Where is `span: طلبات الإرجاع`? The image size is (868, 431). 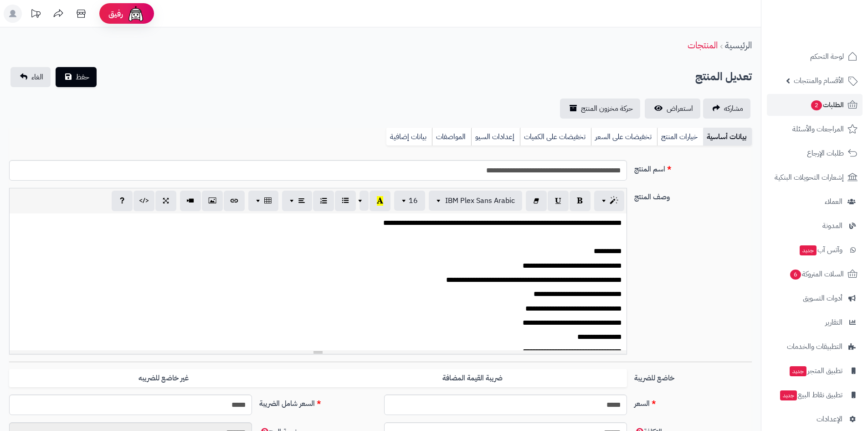 span: طلبات الإرجاع is located at coordinates (825, 153).